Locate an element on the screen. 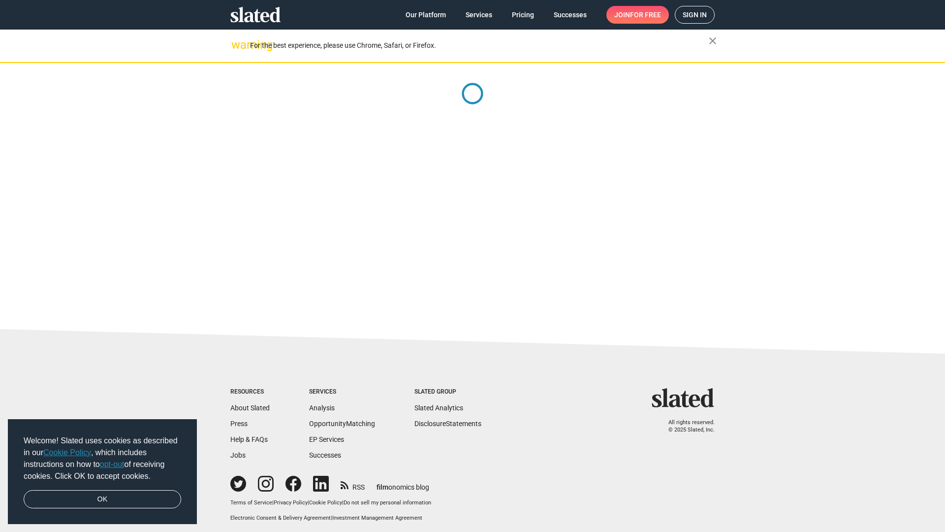  span: Welcome! Slated uses cookies as described in our , which includes instructions on how to of recei... is located at coordinates (102, 458).